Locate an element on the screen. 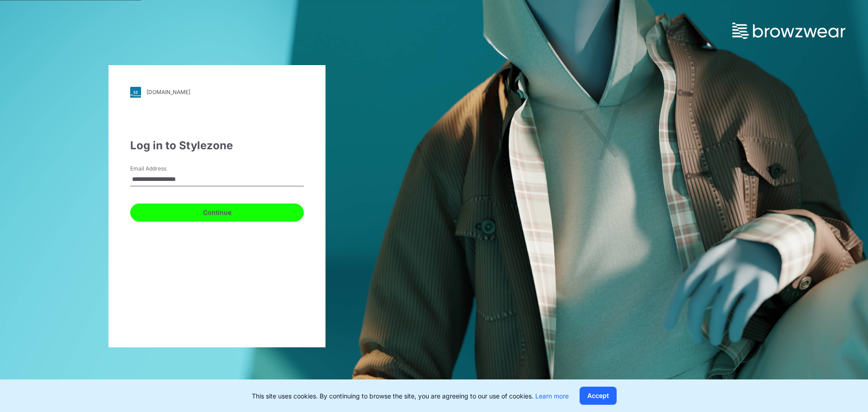 Image resolution: width=868 pixels, height=412 pixels. img: browzwear-logo.73288ffb.svg is located at coordinates (789, 31).